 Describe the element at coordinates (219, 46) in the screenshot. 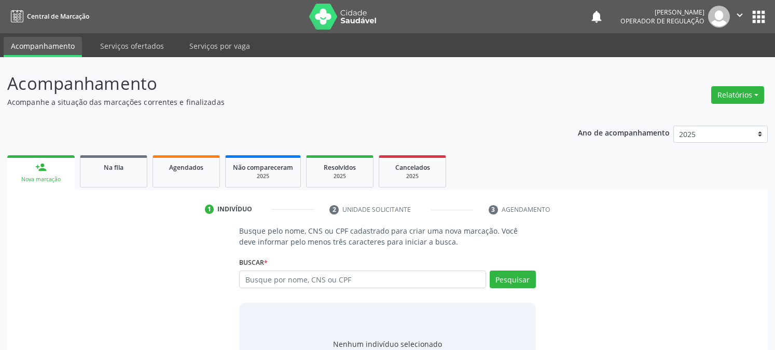

I see `a: Serviços por vaga` at that location.